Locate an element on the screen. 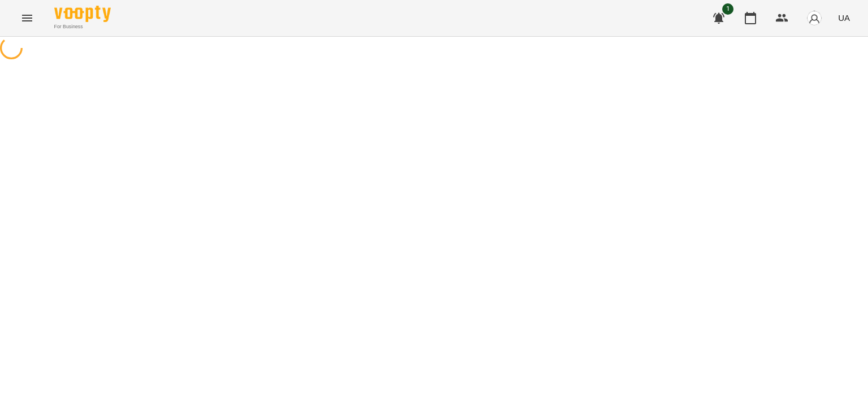 The image size is (868, 397). span: 1 is located at coordinates (728, 9).